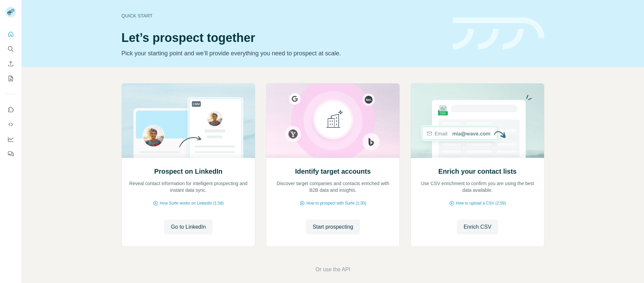  What do you see at coordinates (333, 270) in the screenshot?
I see `button: Or use the API` at bounding box center [333, 270].